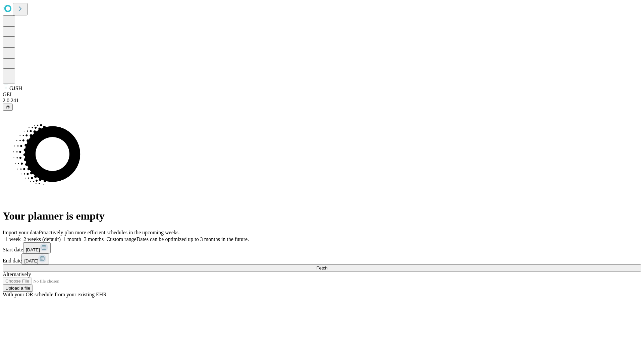 This screenshot has width=644, height=362. Describe the element at coordinates (322, 101) in the screenshot. I see `div: 2.0.241` at that location.